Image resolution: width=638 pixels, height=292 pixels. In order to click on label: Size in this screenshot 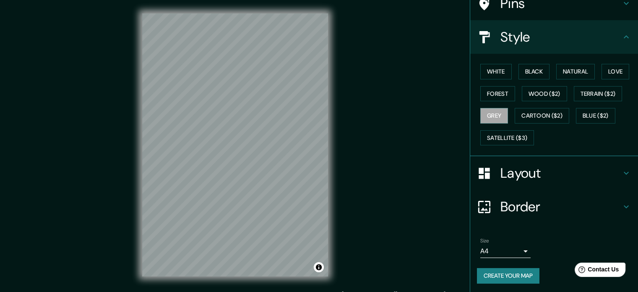, I will do `click(485, 240)`.